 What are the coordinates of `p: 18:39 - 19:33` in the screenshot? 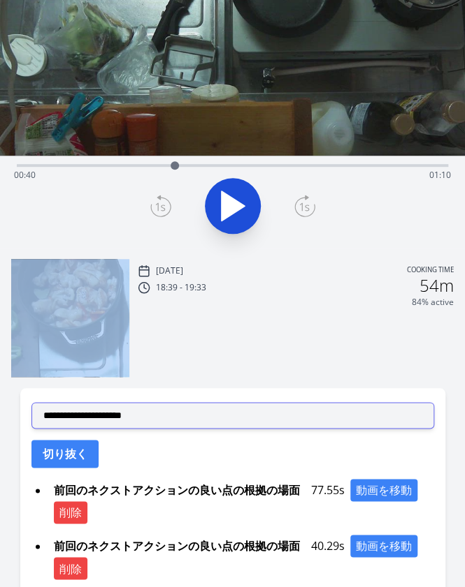 It's located at (181, 288).